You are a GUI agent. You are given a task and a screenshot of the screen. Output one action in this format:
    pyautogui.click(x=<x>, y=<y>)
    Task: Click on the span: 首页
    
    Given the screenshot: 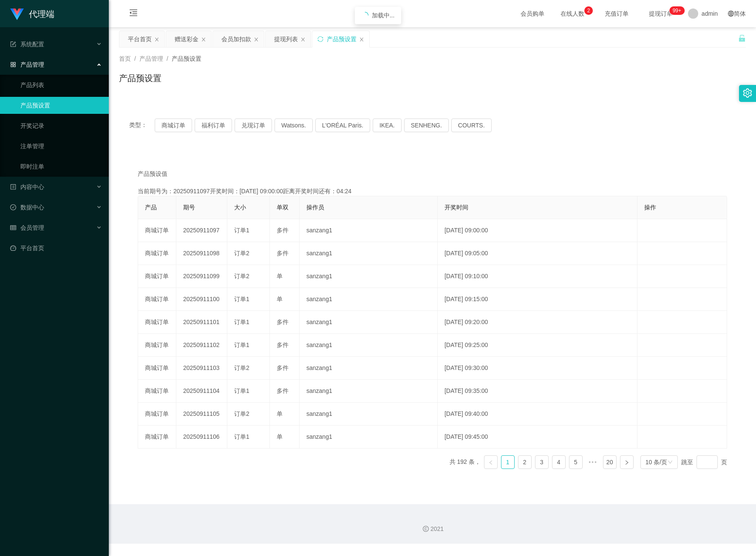 What is the action you would take?
    pyautogui.click(x=124, y=59)
    